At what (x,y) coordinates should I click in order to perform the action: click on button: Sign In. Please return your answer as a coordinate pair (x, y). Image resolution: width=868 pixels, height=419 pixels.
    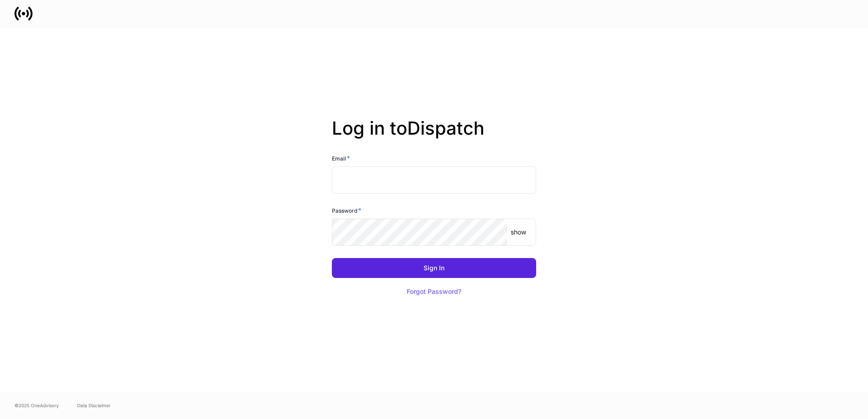
    Looking at the image, I should click on (434, 268).